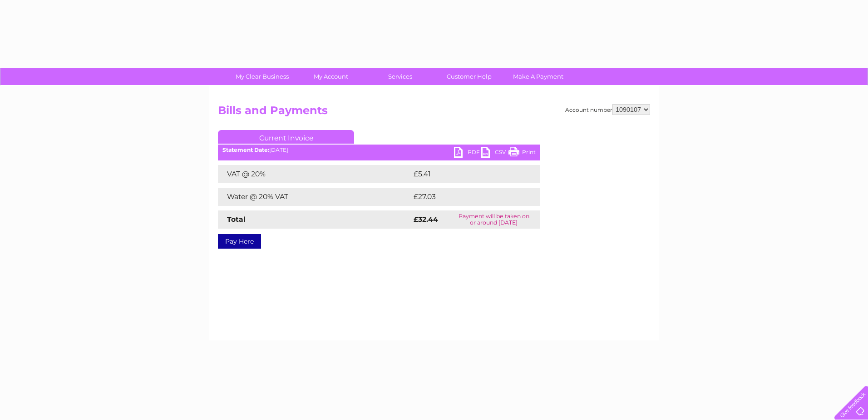 This screenshot has width=868, height=420. I want to click on strong: Total, so click(236, 219).